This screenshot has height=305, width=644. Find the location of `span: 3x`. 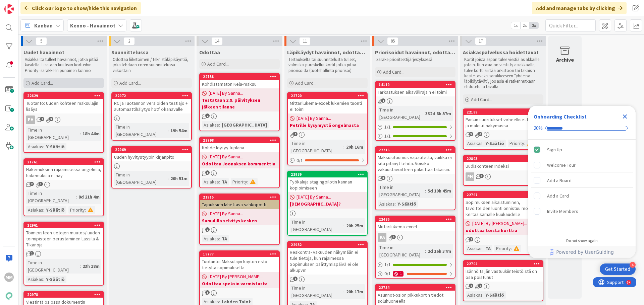

span: 3x is located at coordinates (533, 26).